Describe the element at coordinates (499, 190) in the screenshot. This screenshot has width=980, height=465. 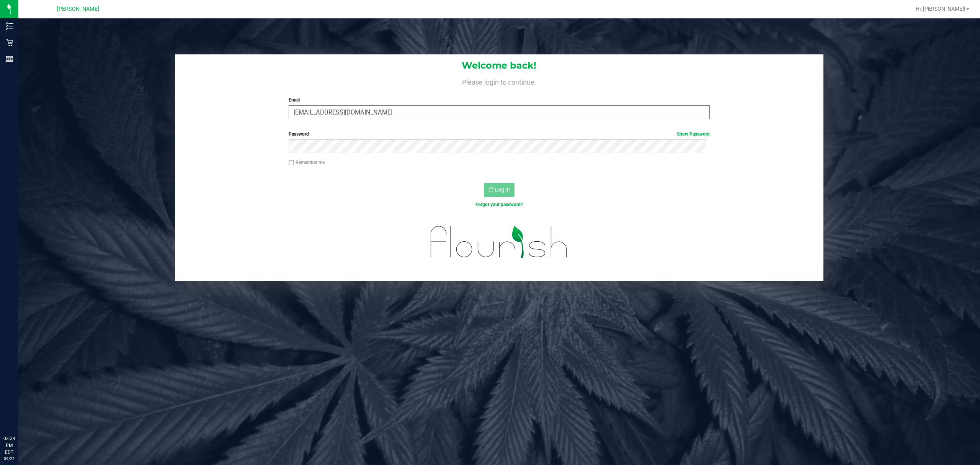
I see `button: Log In` at that location.